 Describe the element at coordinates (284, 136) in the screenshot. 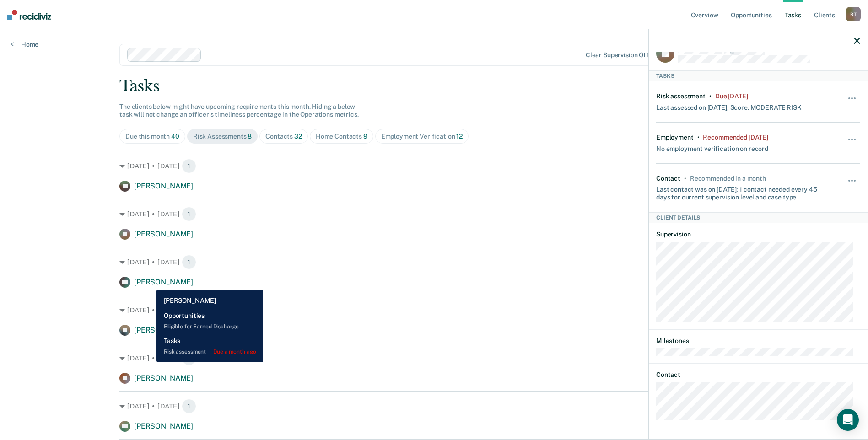

I see `div: Contacts` at that location.